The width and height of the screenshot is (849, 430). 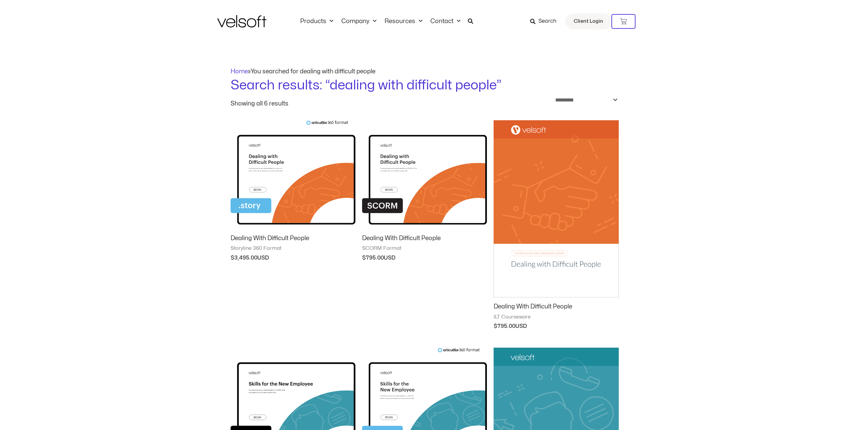 I want to click on a: ResourcesMenu Toggle, so click(x=403, y=21).